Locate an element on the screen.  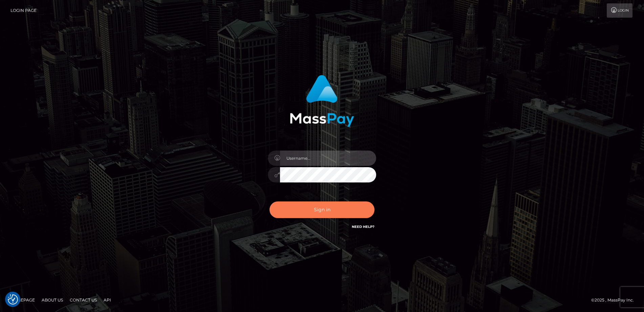
a: Homepage is located at coordinates (22, 300).